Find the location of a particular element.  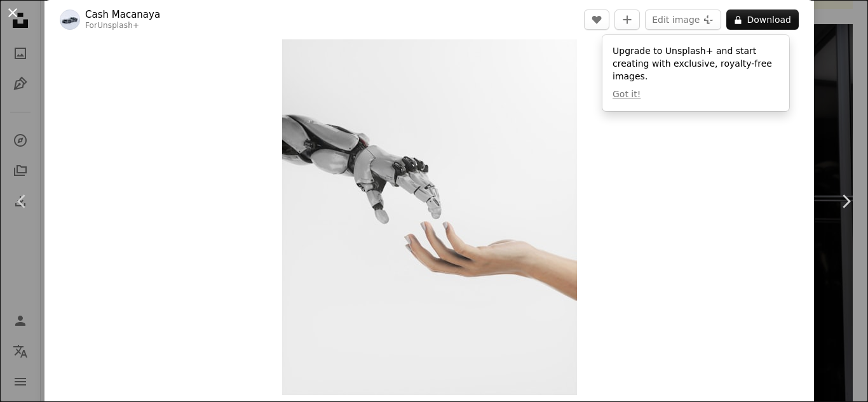

div: For is located at coordinates (122, 26).